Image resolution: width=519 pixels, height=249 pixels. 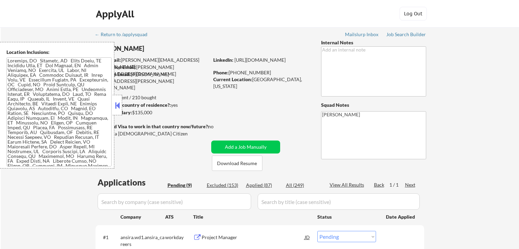 I want to click on input: Search by company (case sensitive), so click(x=174, y=202).